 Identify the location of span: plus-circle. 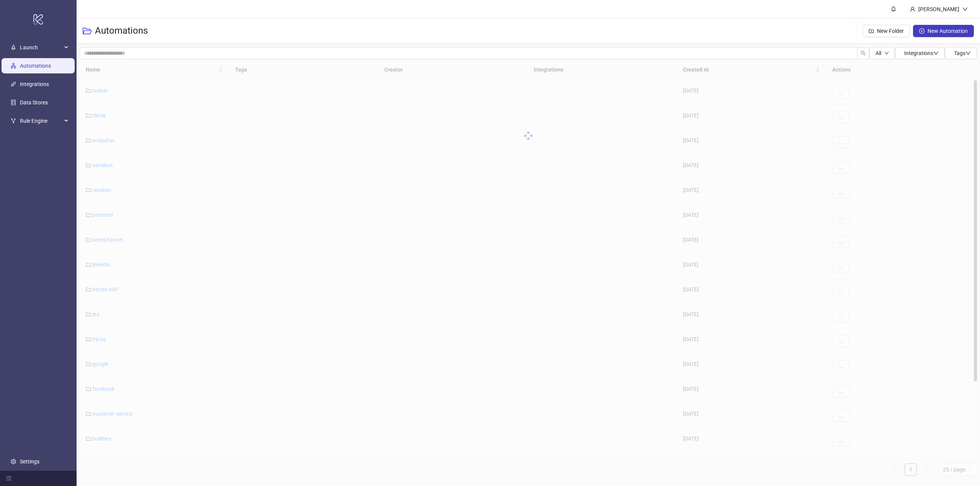
(922, 31).